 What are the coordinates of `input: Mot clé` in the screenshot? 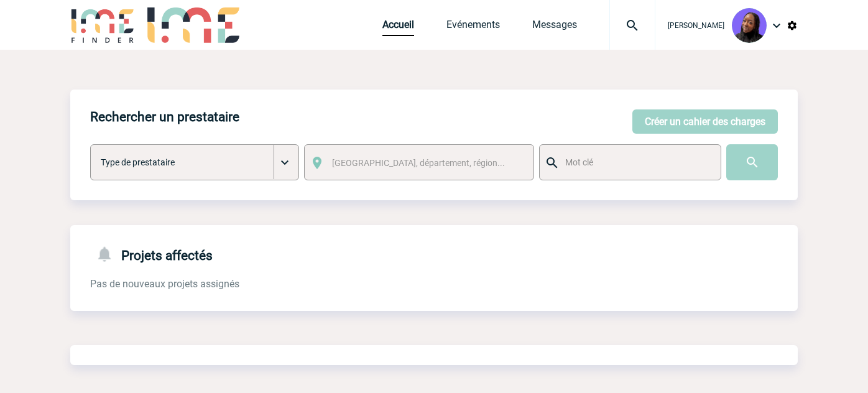 It's located at (635, 163).